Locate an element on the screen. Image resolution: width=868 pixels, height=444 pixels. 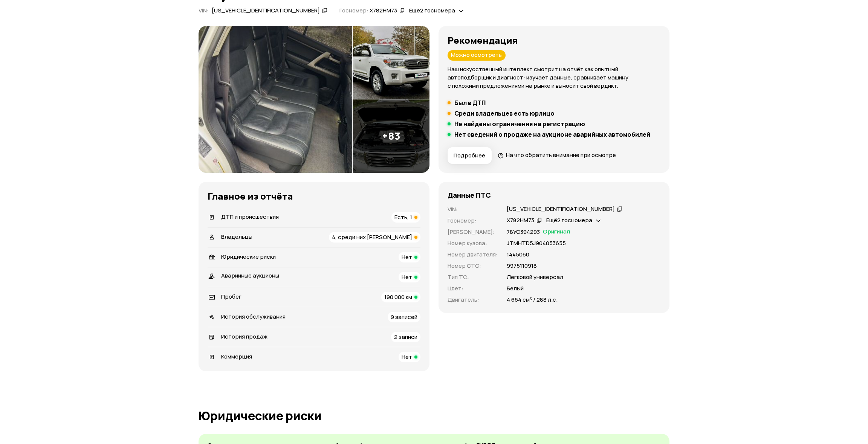
p: Наш искусственный интеллект смотрит на отчёт как опытный автоподборщик и диагност: изучает данные... is located at coordinates (554, 78).